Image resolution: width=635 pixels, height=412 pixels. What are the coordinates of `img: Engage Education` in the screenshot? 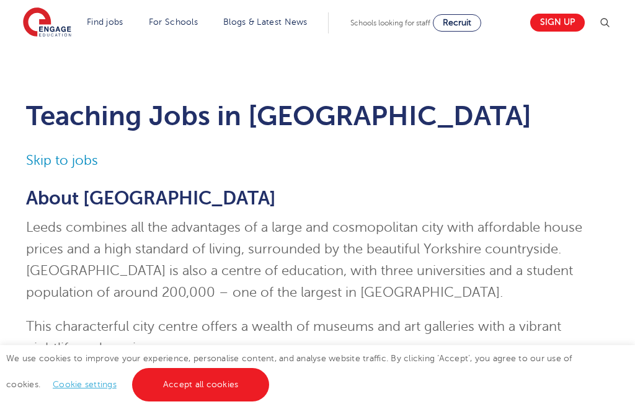 It's located at (47, 23).